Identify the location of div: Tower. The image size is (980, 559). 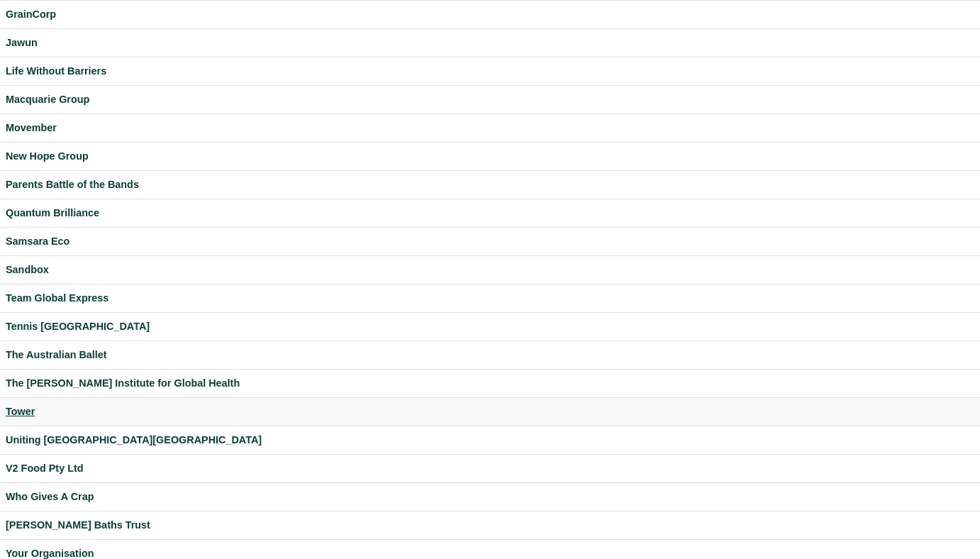
(490, 411).